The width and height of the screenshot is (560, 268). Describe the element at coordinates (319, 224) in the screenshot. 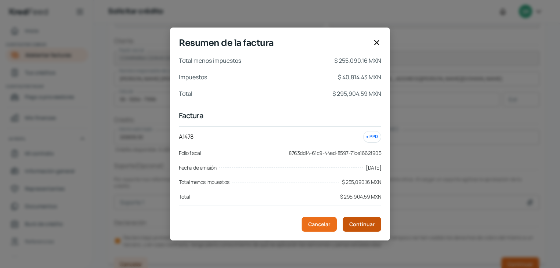

I see `span: Cancelar` at that location.